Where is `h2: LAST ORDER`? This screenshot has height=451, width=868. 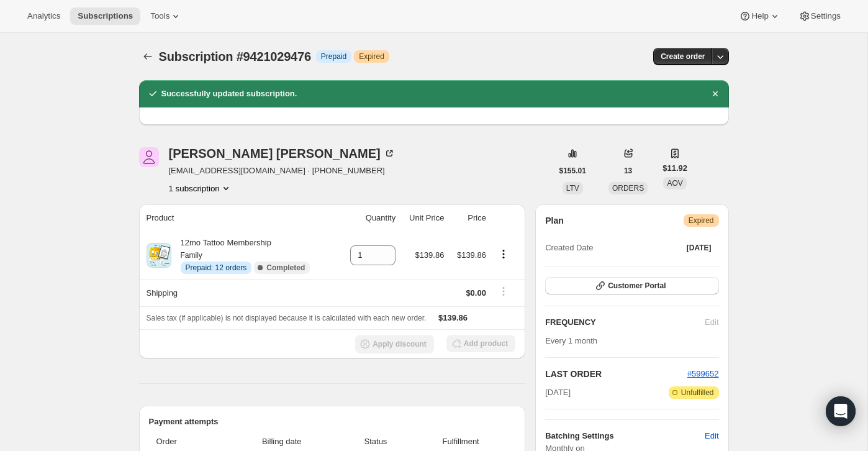
h2: LAST ORDER is located at coordinates (616, 374).